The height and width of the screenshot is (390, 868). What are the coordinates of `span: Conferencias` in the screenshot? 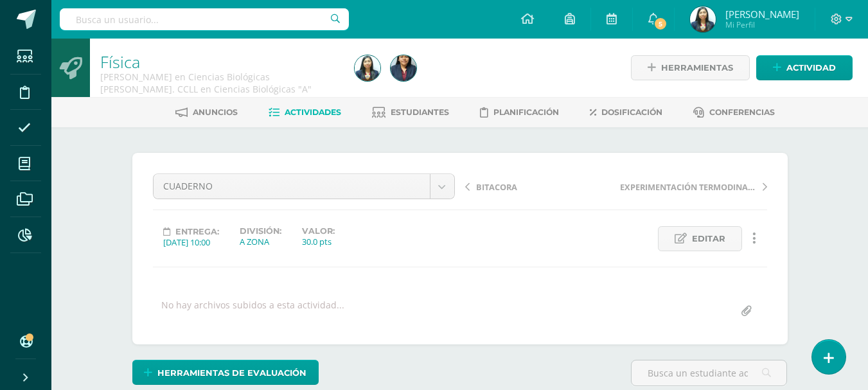 It's located at (742, 112).